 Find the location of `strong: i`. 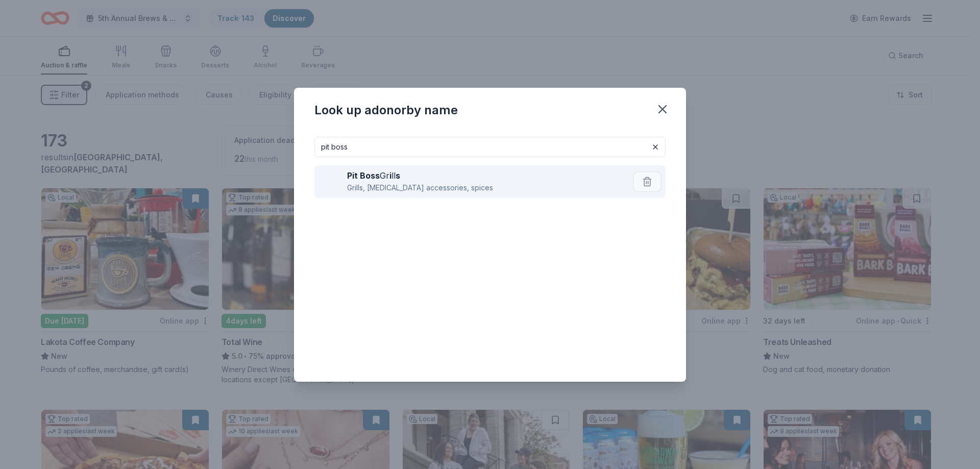

strong: i is located at coordinates (390, 176).